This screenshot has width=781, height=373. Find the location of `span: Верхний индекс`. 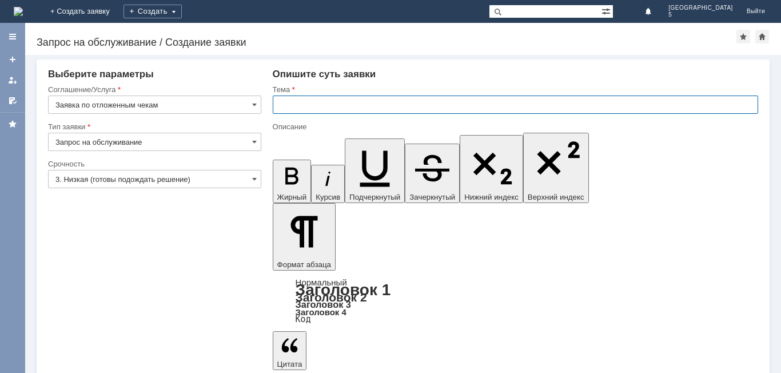

span: Верхний индекс is located at coordinates (556, 197).